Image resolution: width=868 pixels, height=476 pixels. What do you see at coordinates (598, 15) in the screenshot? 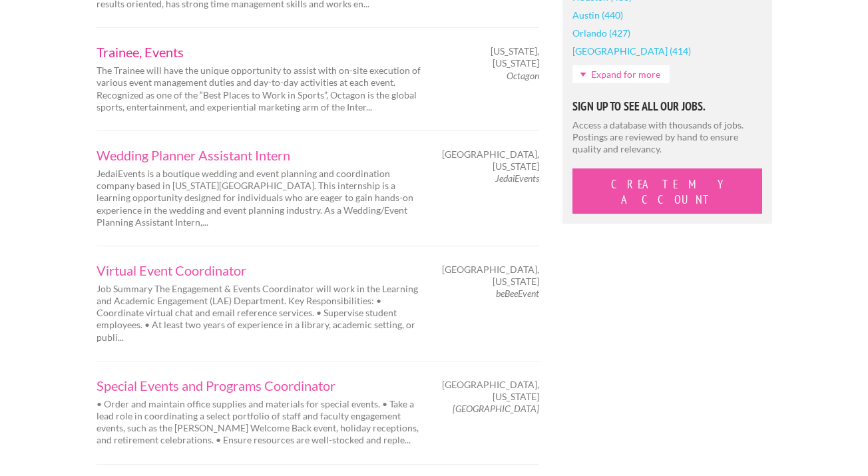
I see `a: Austin (440)` at bounding box center [598, 15].